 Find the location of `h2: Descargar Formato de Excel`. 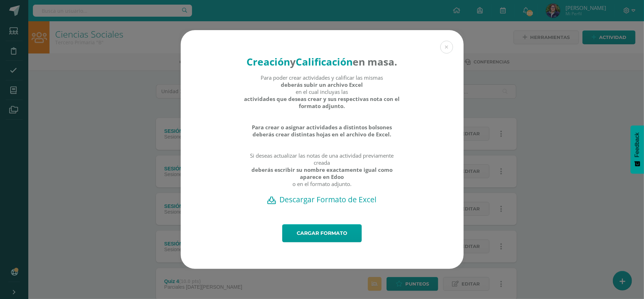

h2: Descargar Formato de Excel is located at coordinates (322, 199).